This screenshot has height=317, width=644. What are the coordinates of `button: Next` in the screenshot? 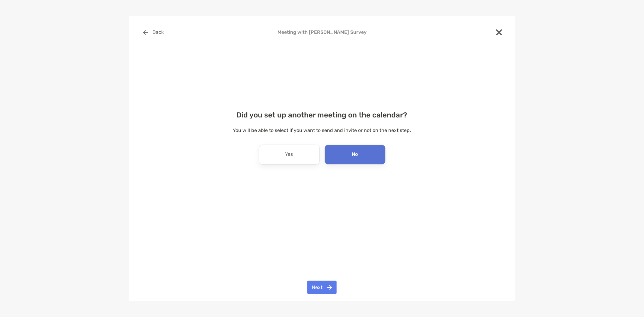 It's located at (322, 287).